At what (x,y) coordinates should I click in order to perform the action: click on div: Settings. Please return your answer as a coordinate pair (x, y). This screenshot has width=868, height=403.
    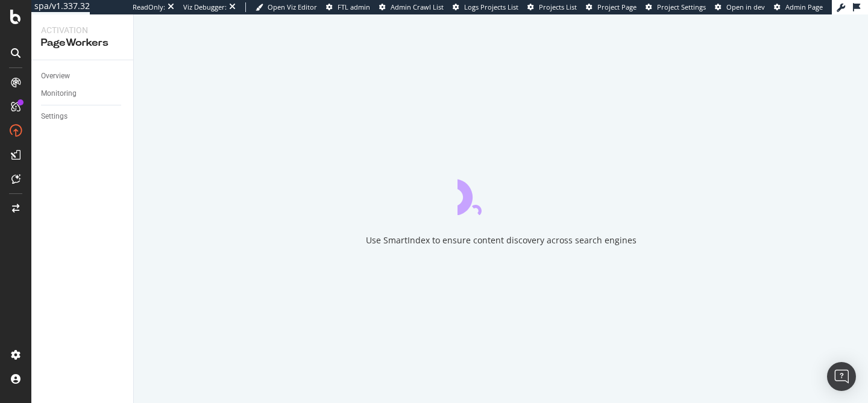
    Looking at the image, I should click on (55, 116).